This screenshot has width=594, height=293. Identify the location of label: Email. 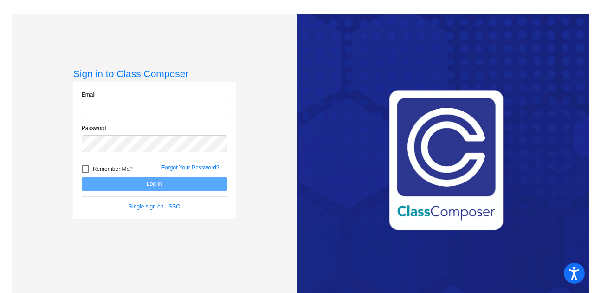
(89, 95).